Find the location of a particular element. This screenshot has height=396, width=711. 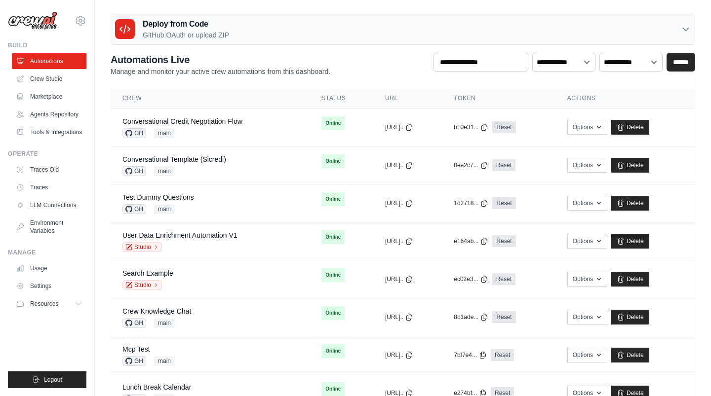

p: GitHub OAuth or upload ZIP is located at coordinates (186, 35).